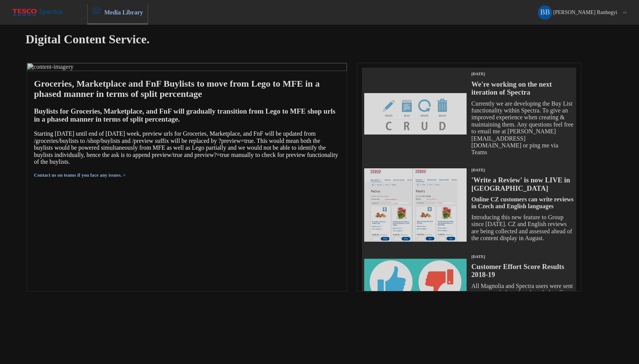 Image resolution: width=639 pixels, height=364 pixels. I want to click on img: content-imagery, so click(50, 67).